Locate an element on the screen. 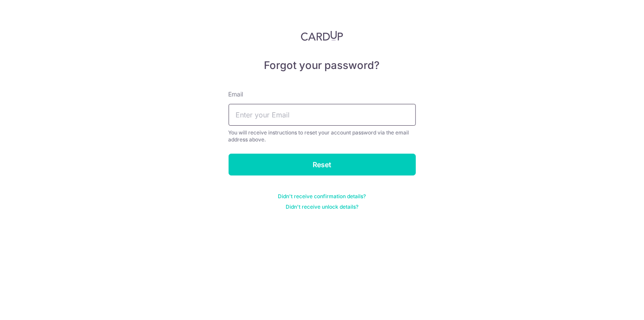  h5: Forgot your password? is located at coordinates (322, 65).